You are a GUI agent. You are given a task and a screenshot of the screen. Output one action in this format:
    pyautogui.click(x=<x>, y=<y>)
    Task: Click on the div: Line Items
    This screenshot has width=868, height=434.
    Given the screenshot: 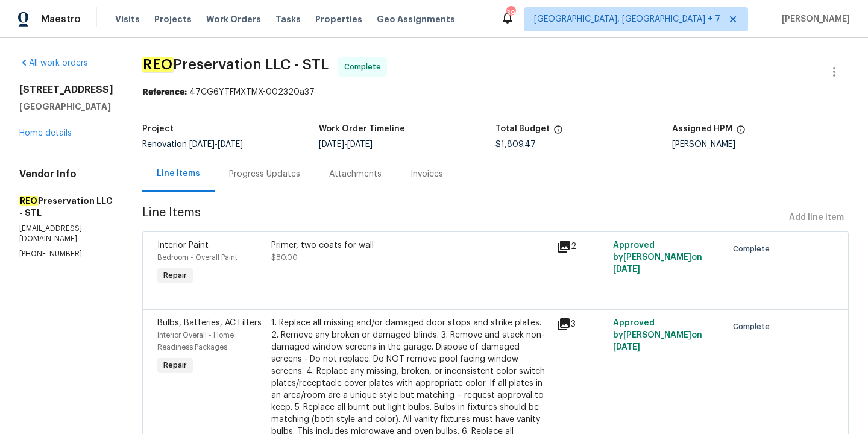 What is the action you would take?
    pyautogui.click(x=179, y=174)
    